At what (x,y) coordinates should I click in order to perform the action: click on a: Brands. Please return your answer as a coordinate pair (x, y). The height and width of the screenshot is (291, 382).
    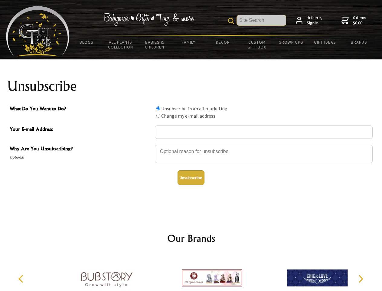
    Looking at the image, I should click on (359, 42).